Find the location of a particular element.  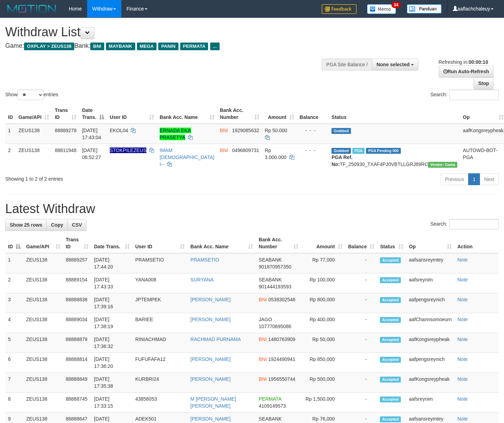

a: CSV is located at coordinates (77, 225).